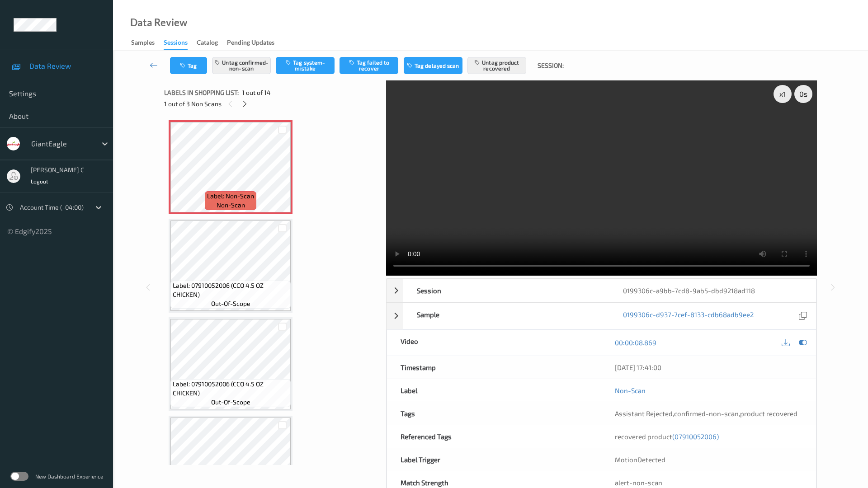  Describe the element at coordinates (494, 391) in the screenshot. I see `div: Label` at that location.